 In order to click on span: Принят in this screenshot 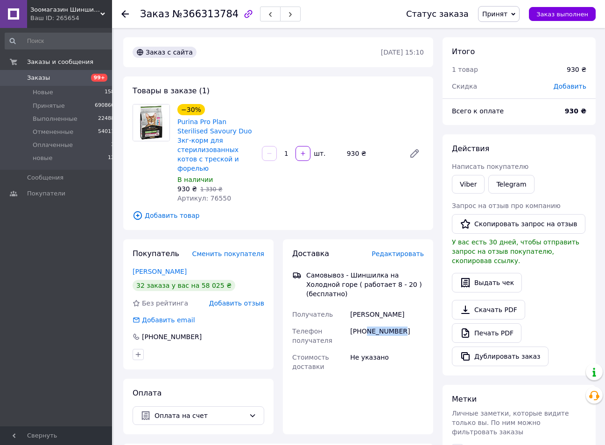, I will do `click(495, 14)`.